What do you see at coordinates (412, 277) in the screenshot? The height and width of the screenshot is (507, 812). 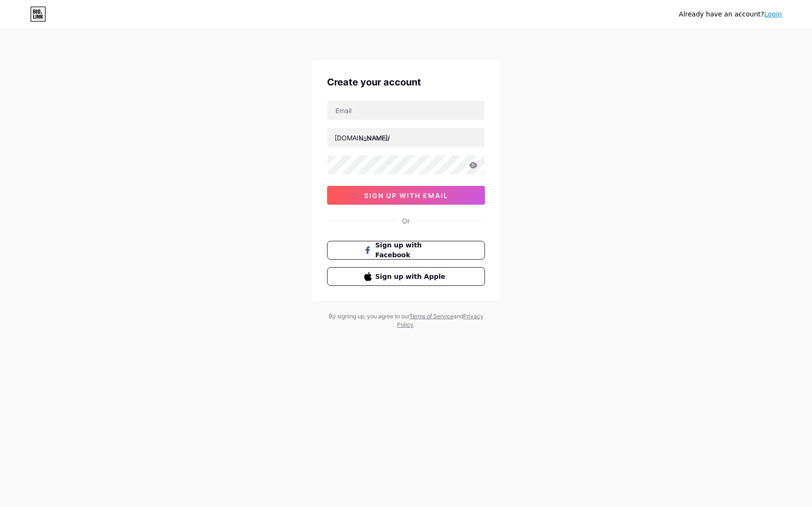 I see `span: Sign up with Apple` at bounding box center [412, 277].